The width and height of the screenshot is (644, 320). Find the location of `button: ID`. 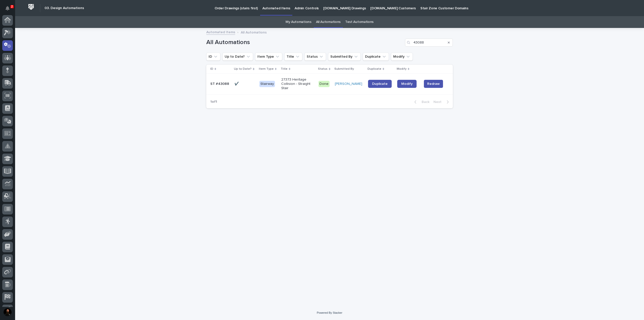

button: ID is located at coordinates (213, 57).